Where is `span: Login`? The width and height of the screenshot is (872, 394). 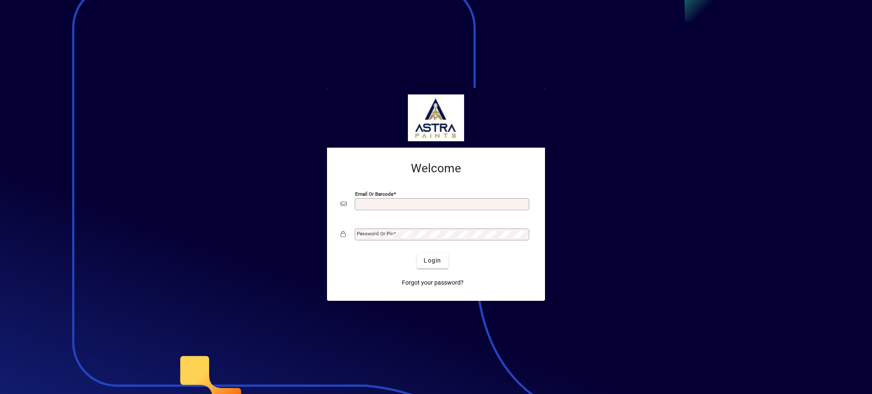 span: Login is located at coordinates (432, 260).